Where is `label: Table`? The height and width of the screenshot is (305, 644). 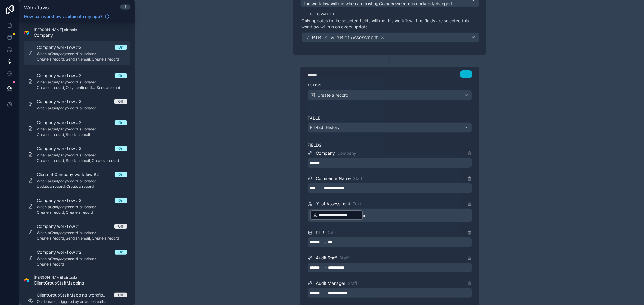 label: Table is located at coordinates (390, 119).